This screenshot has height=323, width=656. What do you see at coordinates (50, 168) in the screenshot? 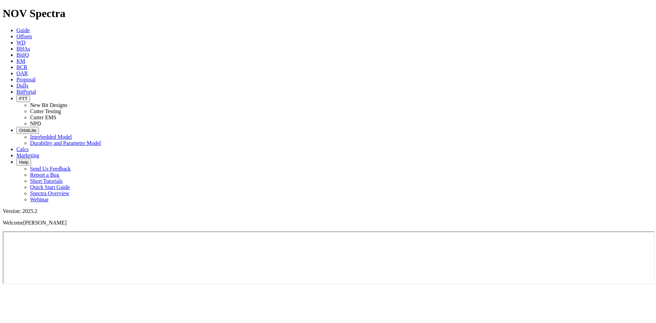
I see `a: Send Us Feedback` at bounding box center [50, 168].